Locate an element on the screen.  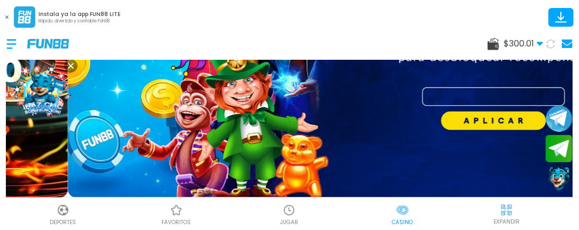
img: Image Link is located at coordinates (43, 91).